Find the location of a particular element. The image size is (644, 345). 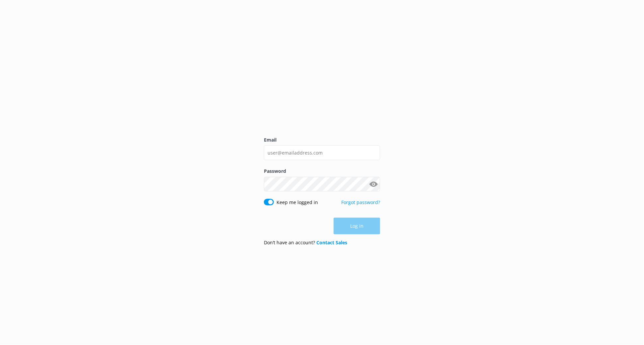

input: user@emailaddress.com is located at coordinates (322, 153).